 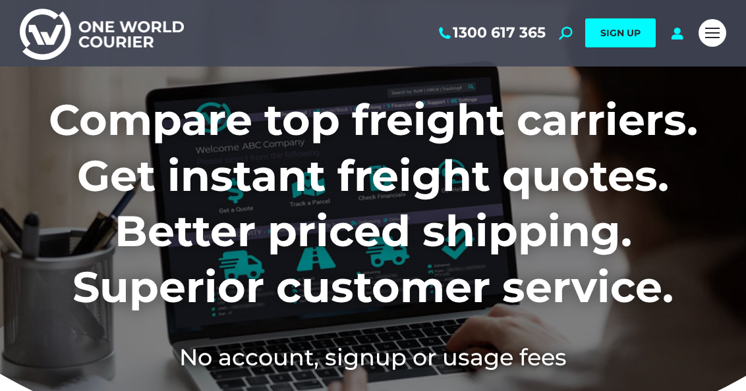 What do you see at coordinates (491, 33) in the screenshot?
I see `a: 1300 617 365` at bounding box center [491, 33].